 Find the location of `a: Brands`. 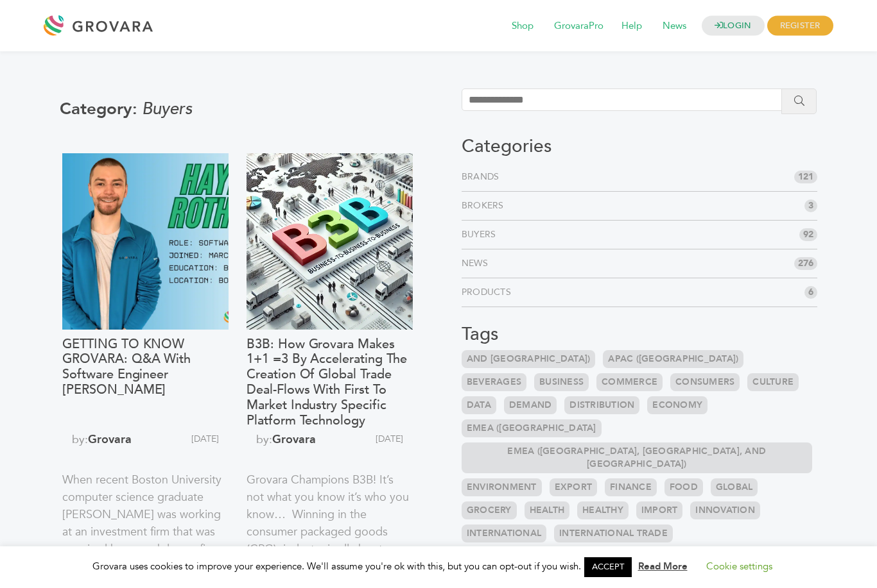

a: Brands is located at coordinates (483, 177).